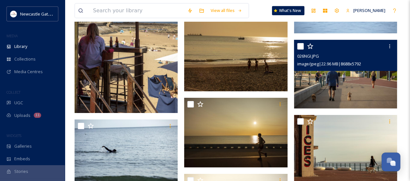 This screenshot has width=410, height=181. Describe the element at coordinates (14, 14) in the screenshot. I see `img: DqD9wEUd_400x400.jpg` at that location.